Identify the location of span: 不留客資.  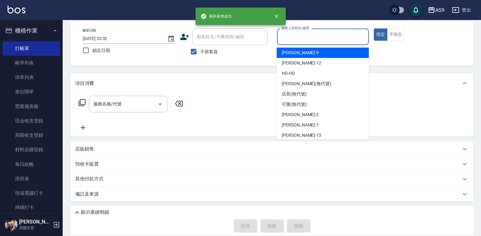
(209, 52).